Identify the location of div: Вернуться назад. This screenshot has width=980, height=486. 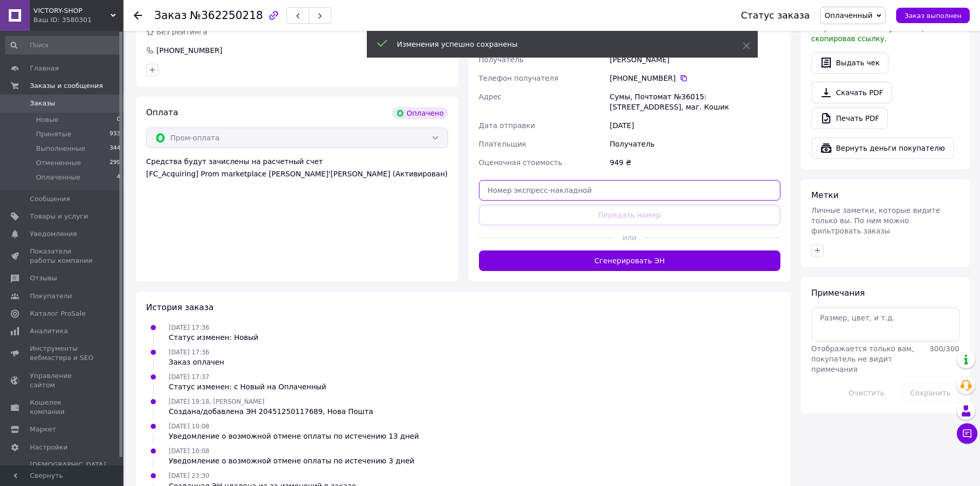
(138, 16).